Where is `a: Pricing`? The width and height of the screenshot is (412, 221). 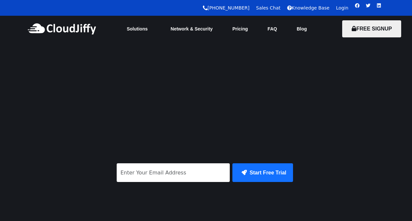 a: Pricing is located at coordinates (240, 29).